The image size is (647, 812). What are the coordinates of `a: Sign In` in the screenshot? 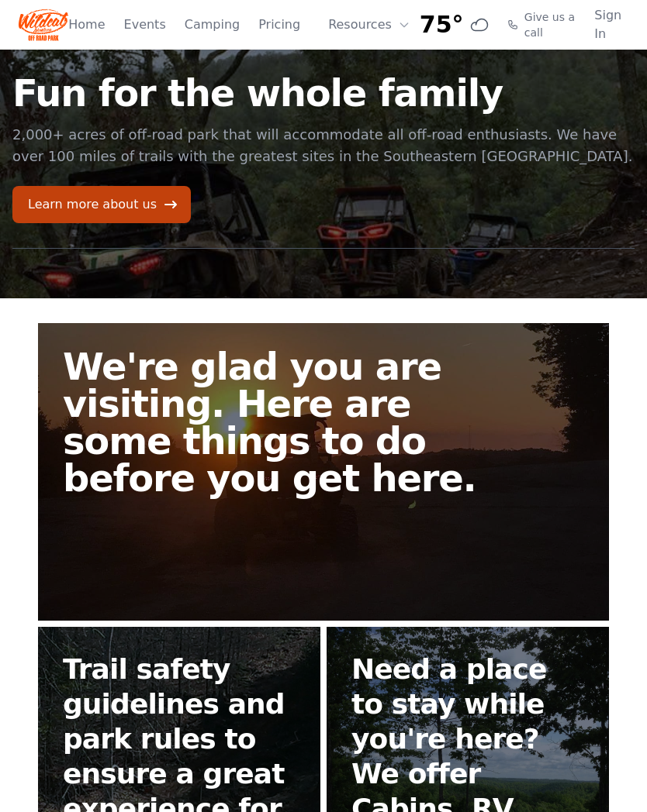 It's located at (611, 25).